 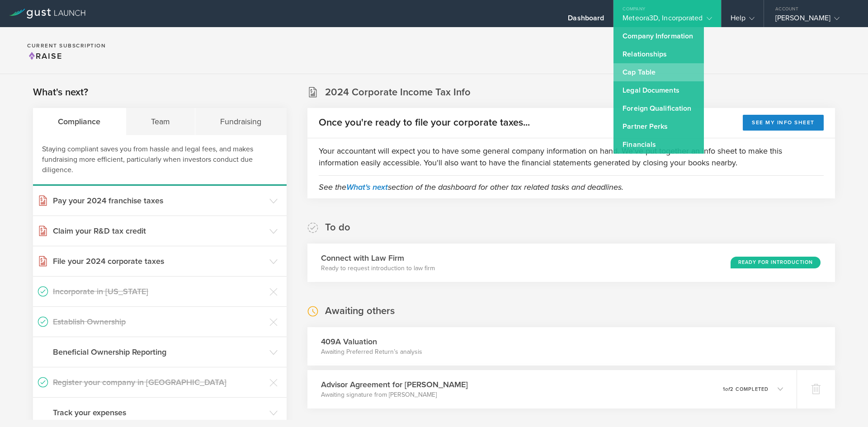 I want to click on h3: File your 2024 corporate taxes, so click(x=159, y=261).